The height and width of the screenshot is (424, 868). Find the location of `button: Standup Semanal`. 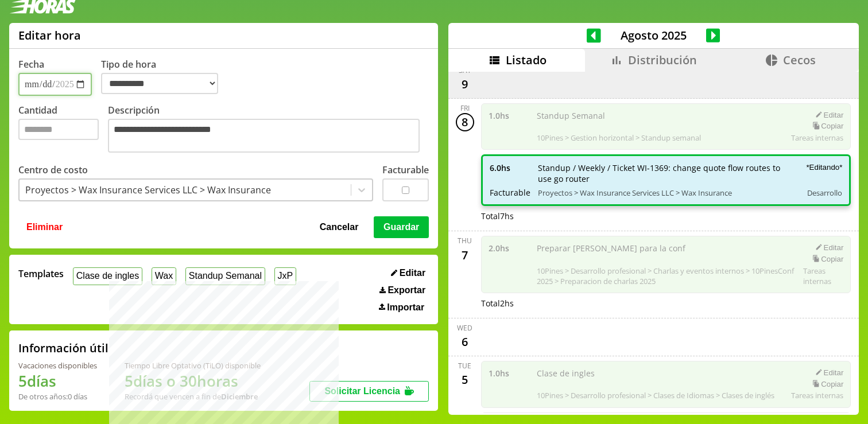

button: Standup Semanal is located at coordinates (225, 276).